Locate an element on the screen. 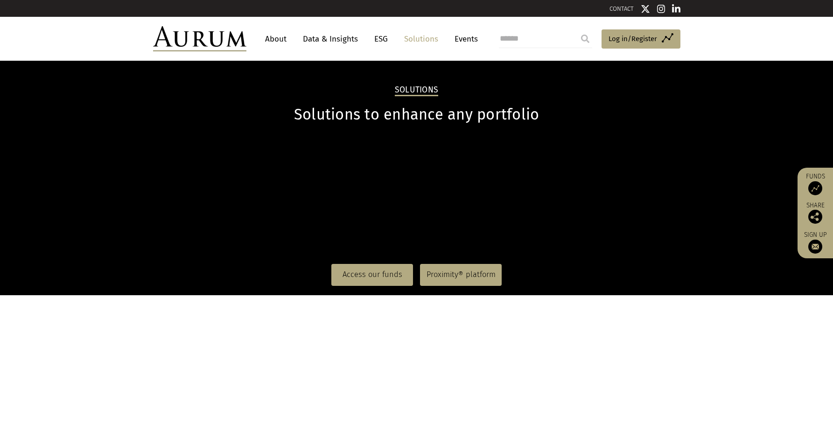 This screenshot has width=833, height=426. a: Events is located at coordinates (464, 39).